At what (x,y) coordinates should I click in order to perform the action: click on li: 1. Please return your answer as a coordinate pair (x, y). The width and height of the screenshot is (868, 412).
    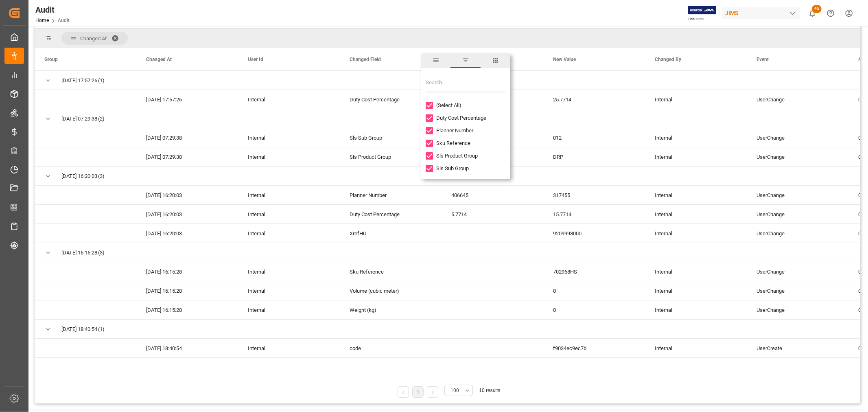
    Looking at the image, I should click on (418, 392).